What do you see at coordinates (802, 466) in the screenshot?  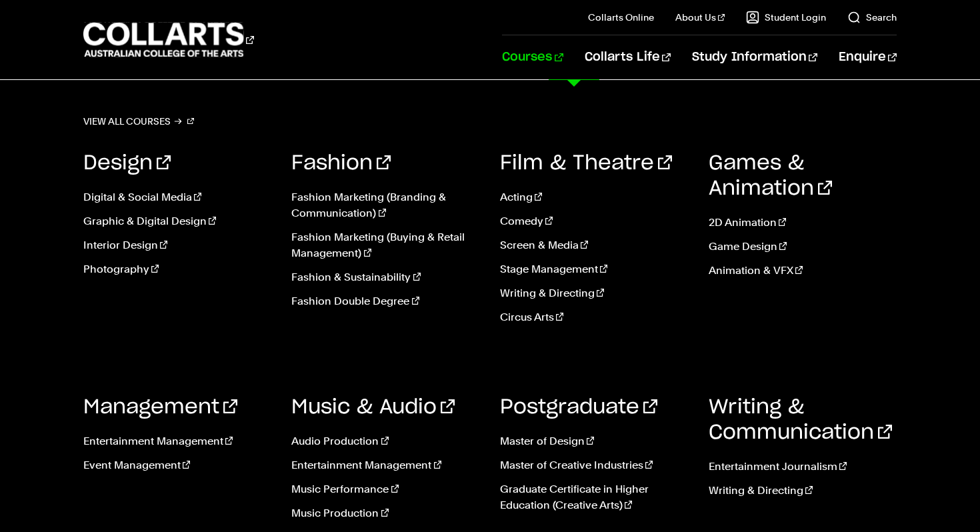 I see `a: Entertainment Journalism` at bounding box center [802, 466].